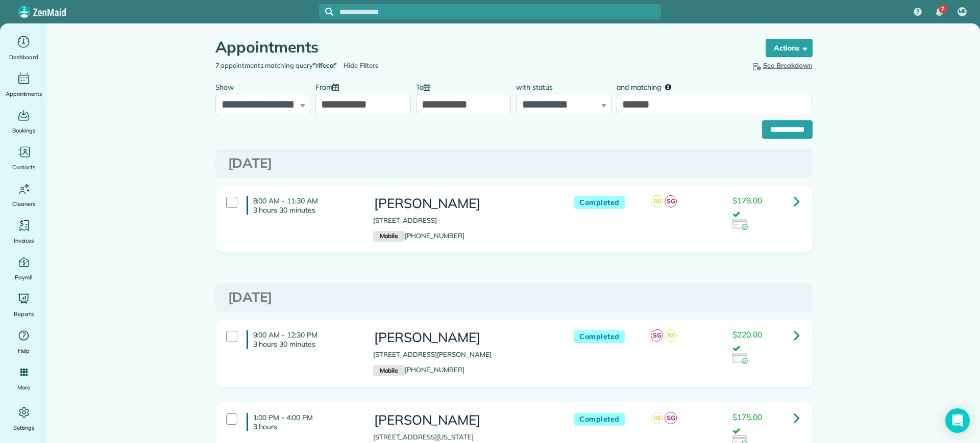 This screenshot has height=443, width=980. I want to click on h4: 9:00 AM - 12:30 PM, so click(302, 340).